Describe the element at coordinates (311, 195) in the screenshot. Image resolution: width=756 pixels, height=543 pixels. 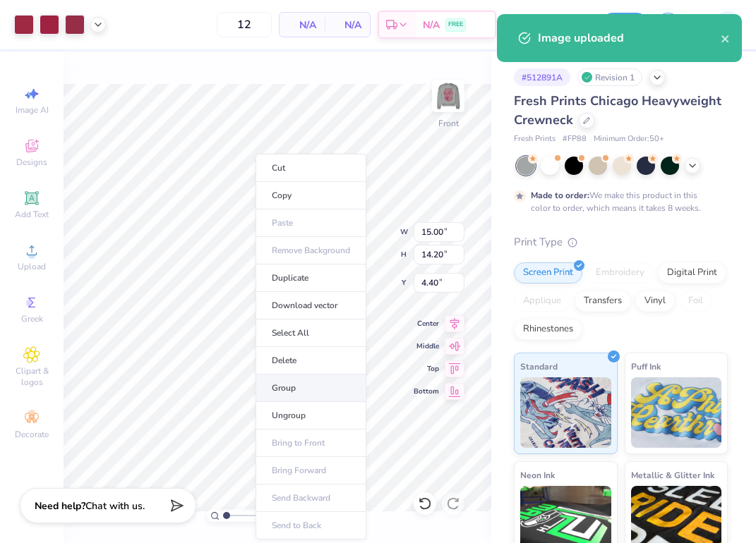
I see `li: Copy` at that location.